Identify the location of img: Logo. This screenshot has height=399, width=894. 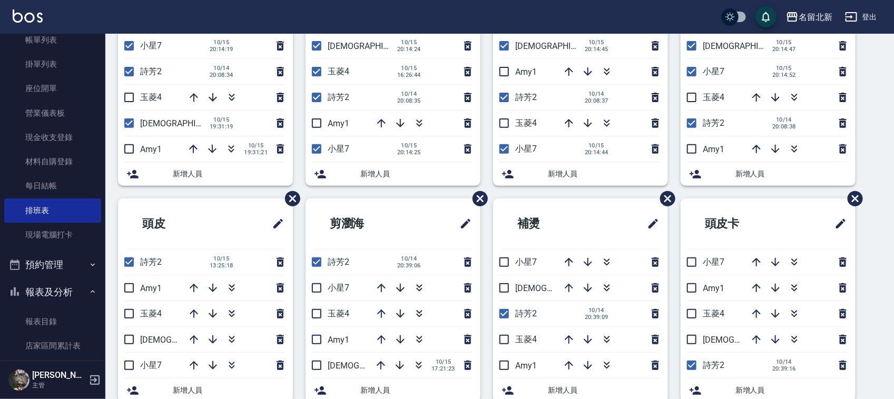
(27, 16).